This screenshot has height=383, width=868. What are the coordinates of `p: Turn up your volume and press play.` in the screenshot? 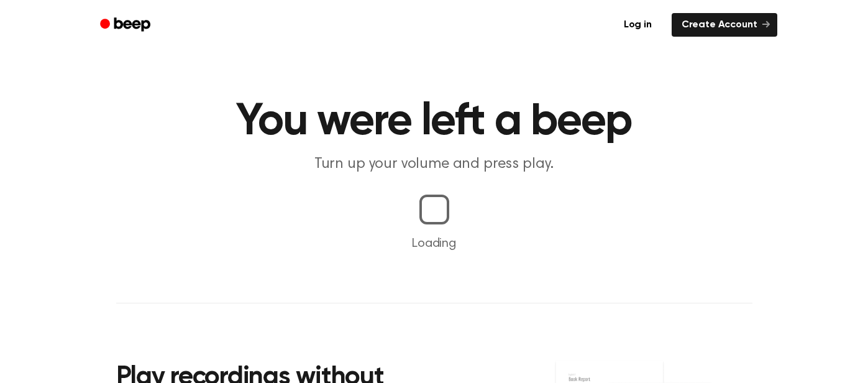 It's located at (435, 164).